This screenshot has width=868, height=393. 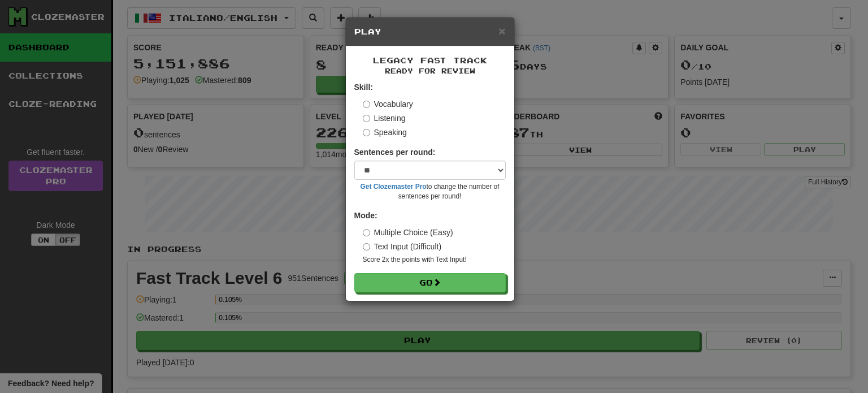 I want to click on label: Listening, so click(x=384, y=118).